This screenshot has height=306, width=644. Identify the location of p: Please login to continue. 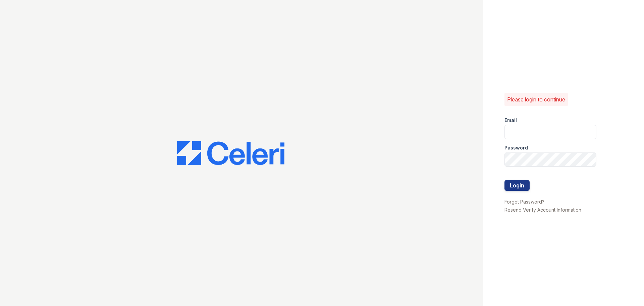
(536, 99).